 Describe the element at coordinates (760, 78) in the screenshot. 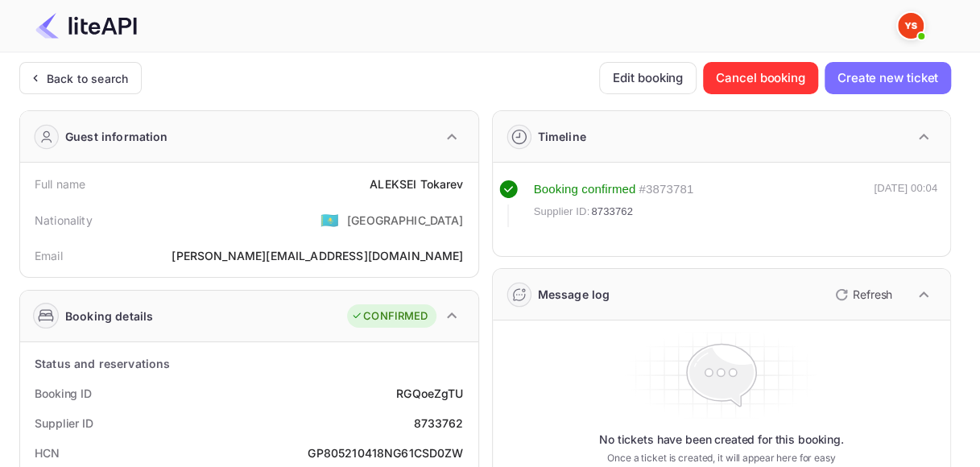

I see `button: Cancel booking` at that location.